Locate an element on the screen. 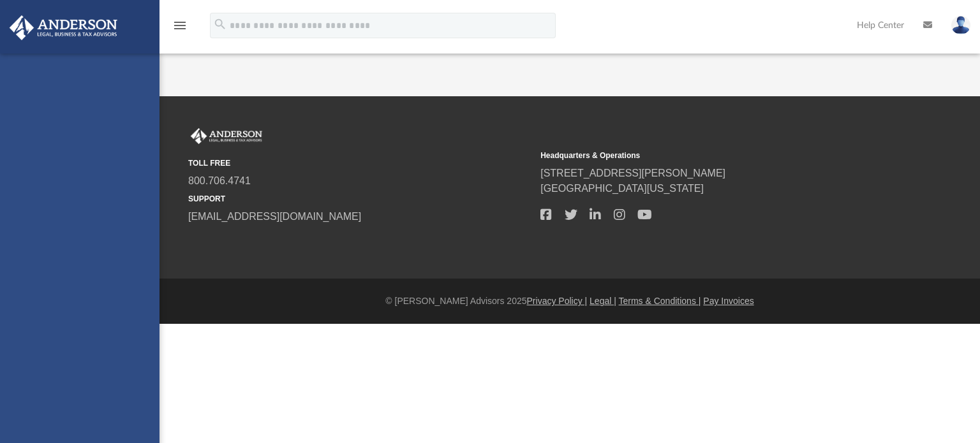  img: User Pic is located at coordinates (961, 25).